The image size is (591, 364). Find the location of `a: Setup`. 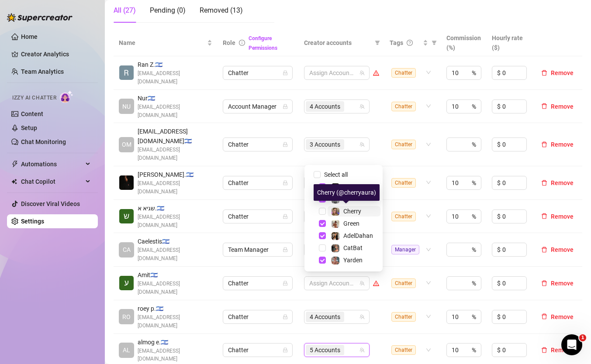

a: Setup is located at coordinates (29, 128).